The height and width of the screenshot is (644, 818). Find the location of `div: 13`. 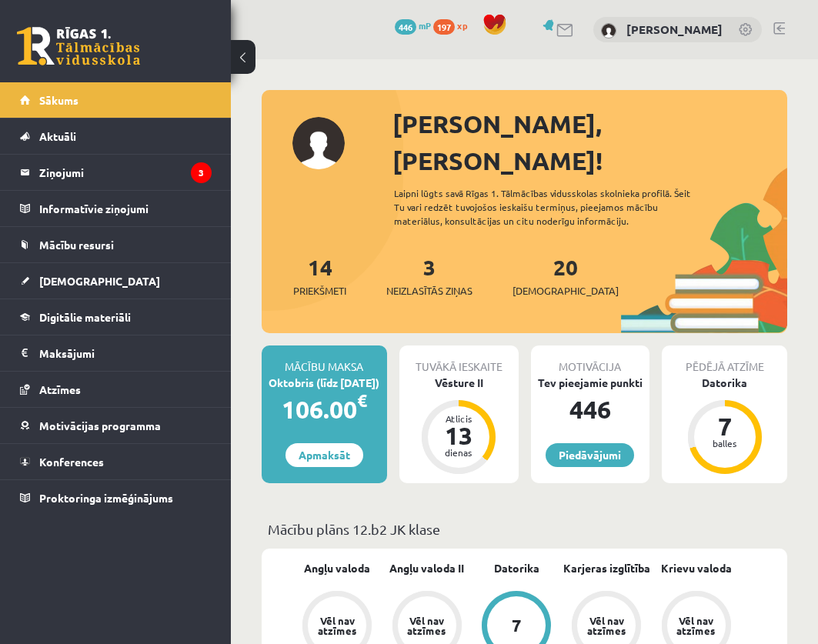

div: 13 is located at coordinates (459, 436).